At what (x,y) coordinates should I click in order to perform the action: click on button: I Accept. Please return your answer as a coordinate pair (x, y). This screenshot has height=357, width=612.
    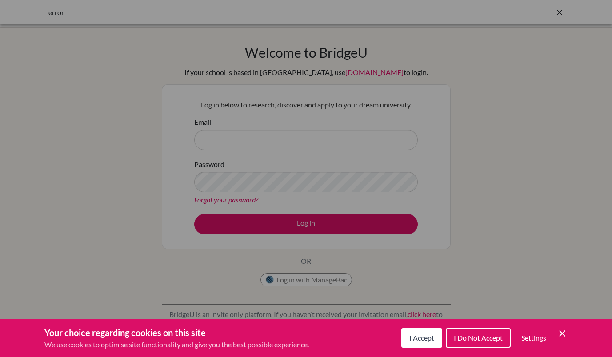
    Looking at the image, I should click on (422, 338).